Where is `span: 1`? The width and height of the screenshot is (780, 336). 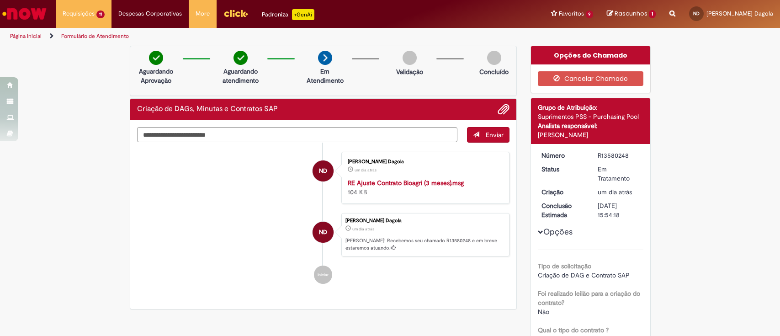
span: 1 is located at coordinates (652, 14).